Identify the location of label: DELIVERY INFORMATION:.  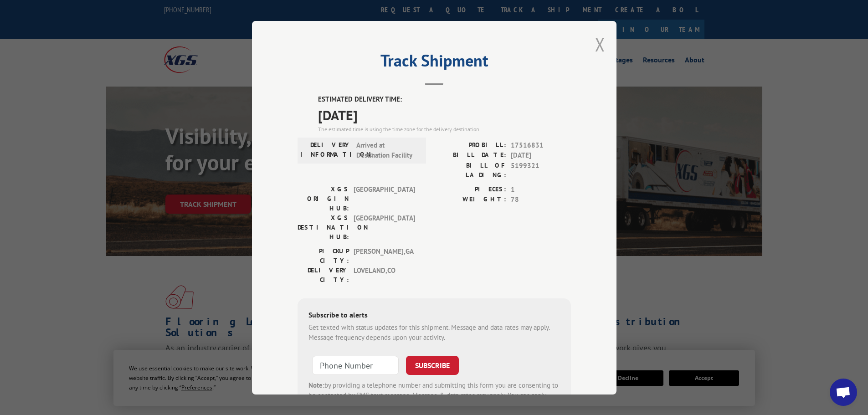
(326, 150).